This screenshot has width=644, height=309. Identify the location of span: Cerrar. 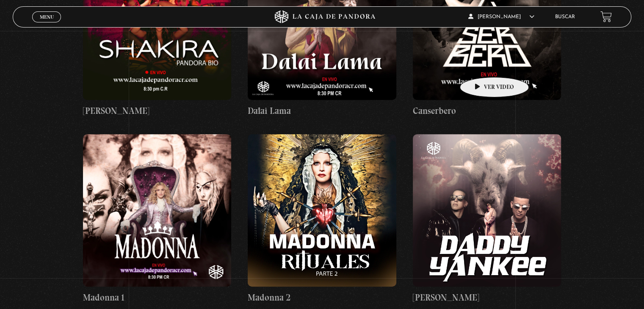
(47, 24).